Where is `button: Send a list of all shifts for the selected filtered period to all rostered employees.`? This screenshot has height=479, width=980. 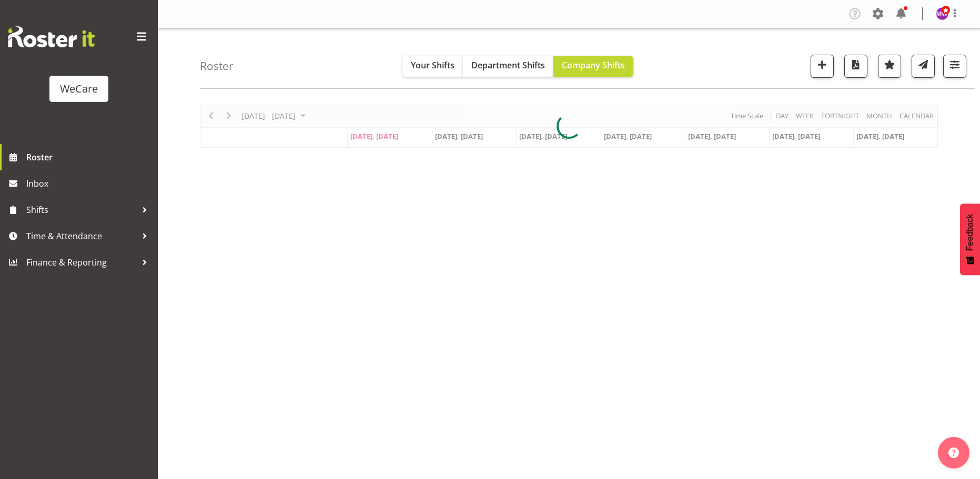 button: Send a list of all shifts for the selected filtered period to all rostered employees. is located at coordinates (923, 67).